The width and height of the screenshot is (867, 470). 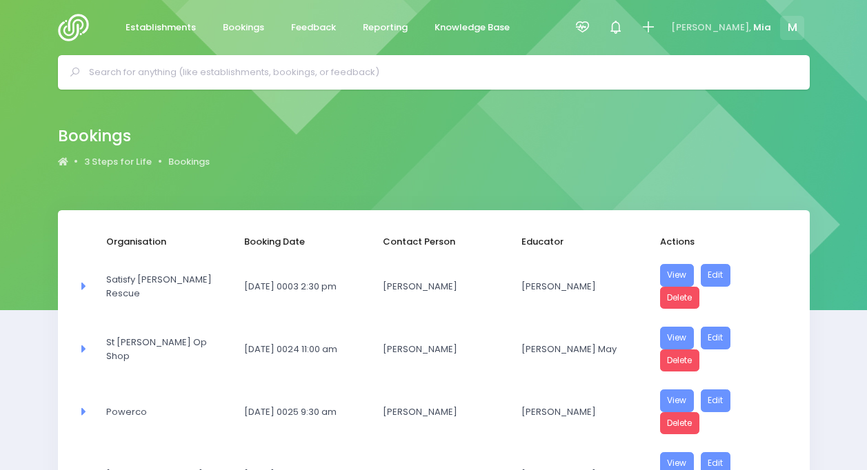 What do you see at coordinates (385, 28) in the screenshot?
I see `a: Reporting` at bounding box center [385, 28].